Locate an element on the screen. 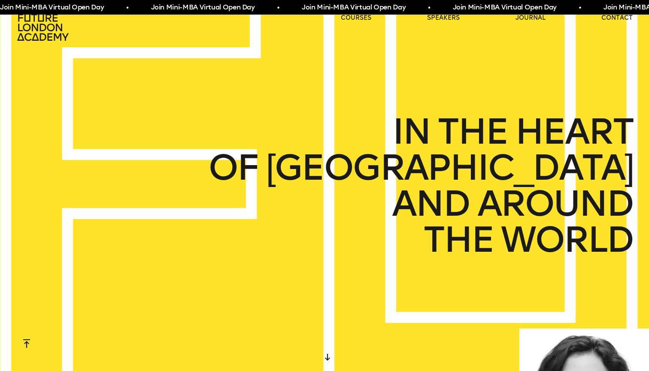 The image size is (649, 371). a: contact is located at coordinates (617, 18).